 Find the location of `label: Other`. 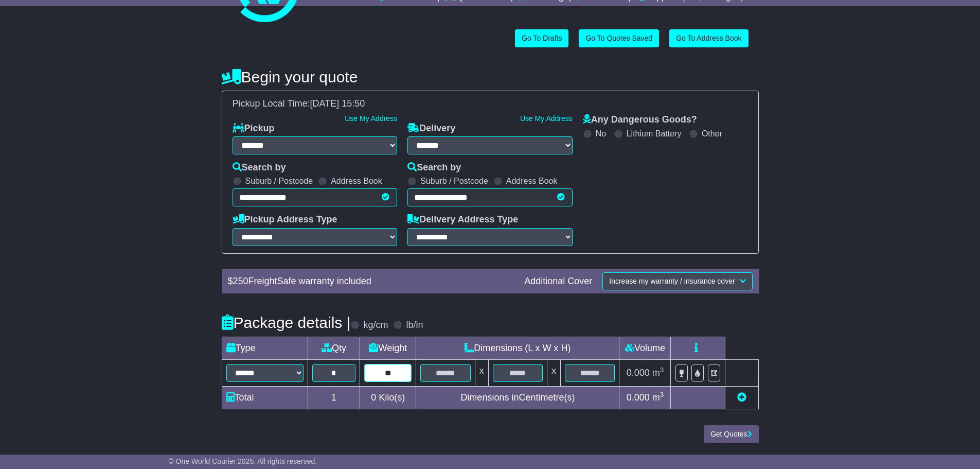

label: Other is located at coordinates (712, 133).